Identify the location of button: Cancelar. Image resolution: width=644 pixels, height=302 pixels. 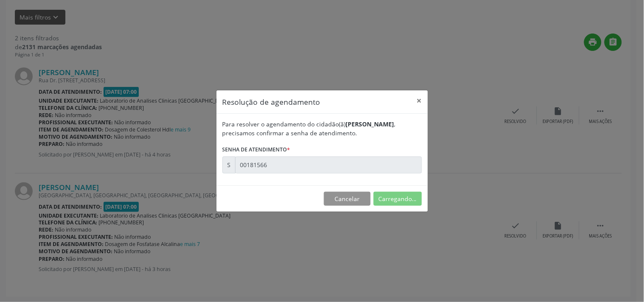
(348, 199).